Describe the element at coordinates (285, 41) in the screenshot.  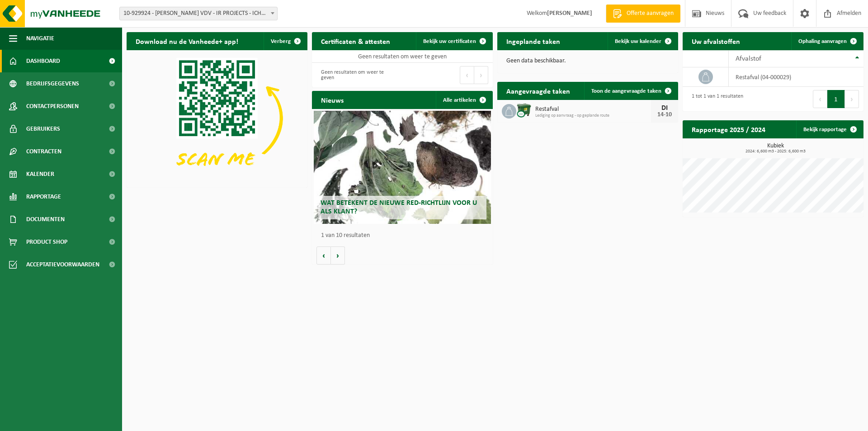
I see `button: Verberg` at that location.